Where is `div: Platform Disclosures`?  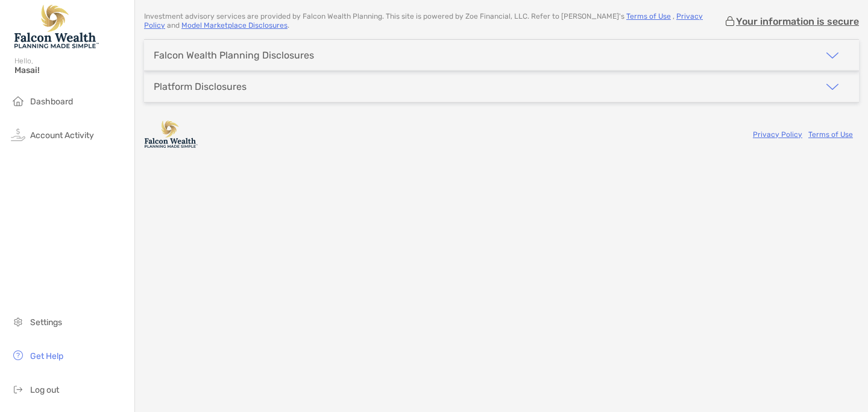
div: Platform Disclosures is located at coordinates (200, 86).